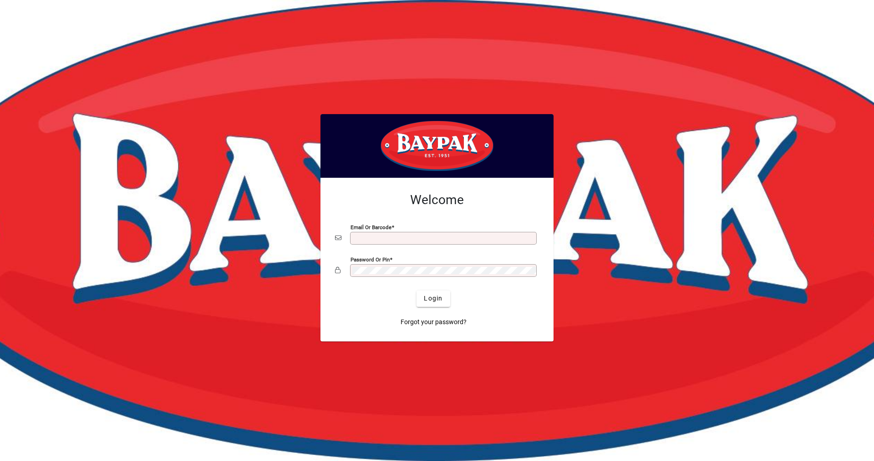  Describe the element at coordinates (433, 322) in the screenshot. I see `span: Forgot your password?` at that location.